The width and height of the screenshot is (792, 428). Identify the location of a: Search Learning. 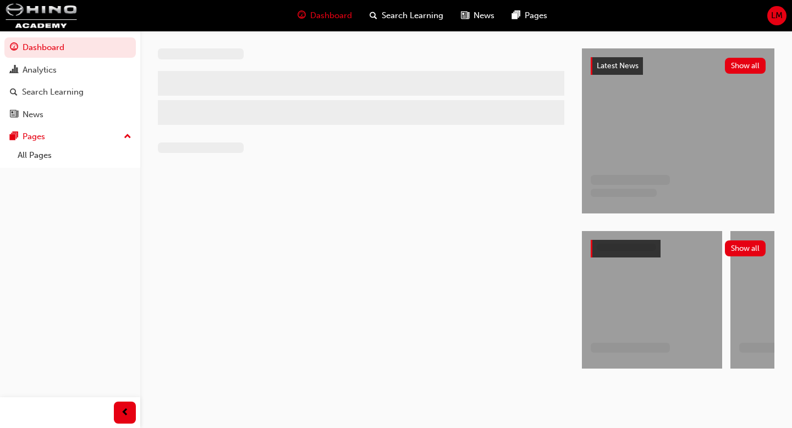
(70, 92).